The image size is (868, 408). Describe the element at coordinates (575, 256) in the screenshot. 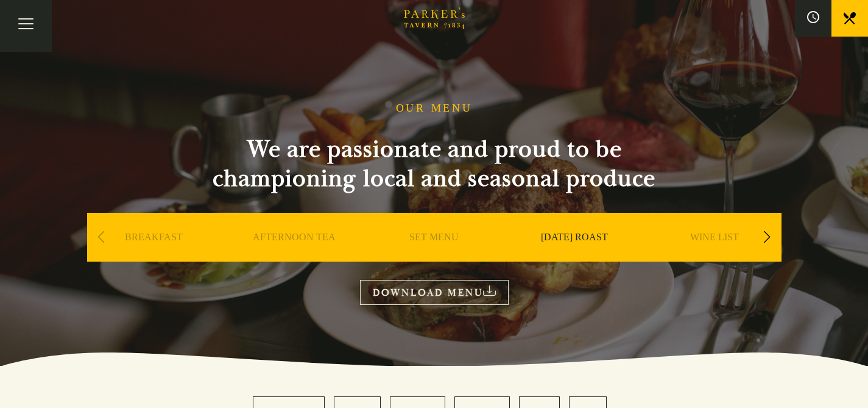

I see `div: 4 / 9` at that location.